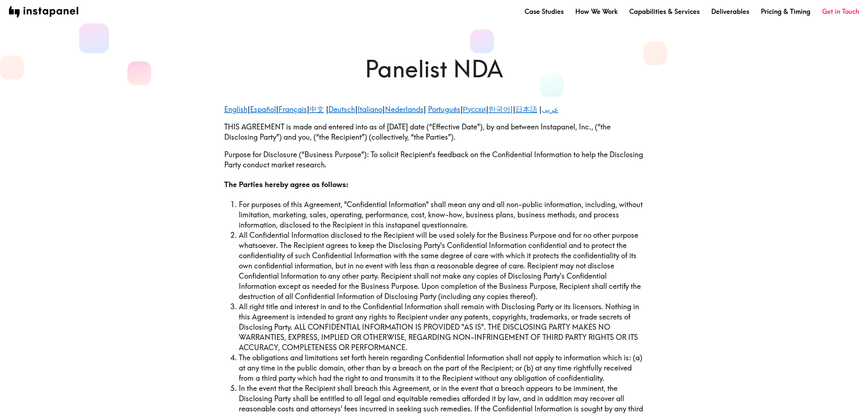  Describe the element at coordinates (441, 215) in the screenshot. I see `li: For purposes of this Agreement, "Confidential Information" shall mean any and all non-public info...` at that location.